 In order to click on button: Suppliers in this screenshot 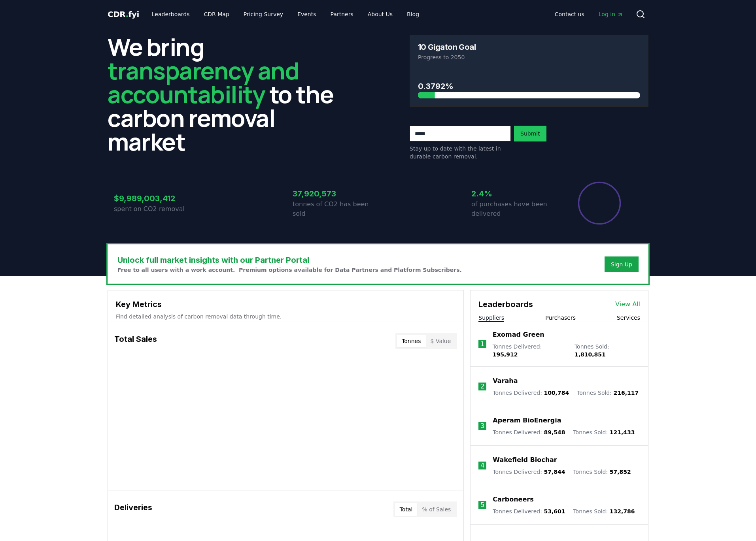, I will do `click(491, 318)`.